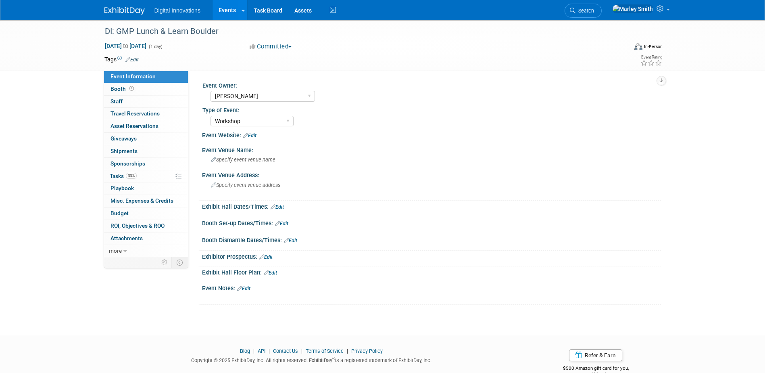  I want to click on div: In-Person, so click(653, 46).